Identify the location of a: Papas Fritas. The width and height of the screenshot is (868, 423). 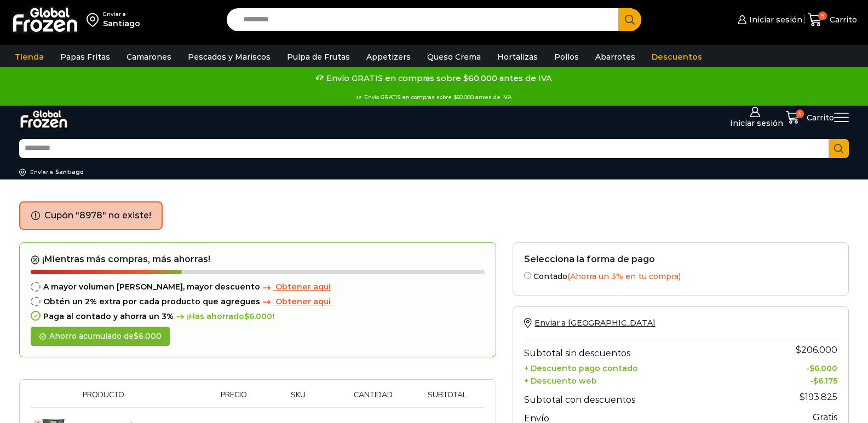
(85, 57).